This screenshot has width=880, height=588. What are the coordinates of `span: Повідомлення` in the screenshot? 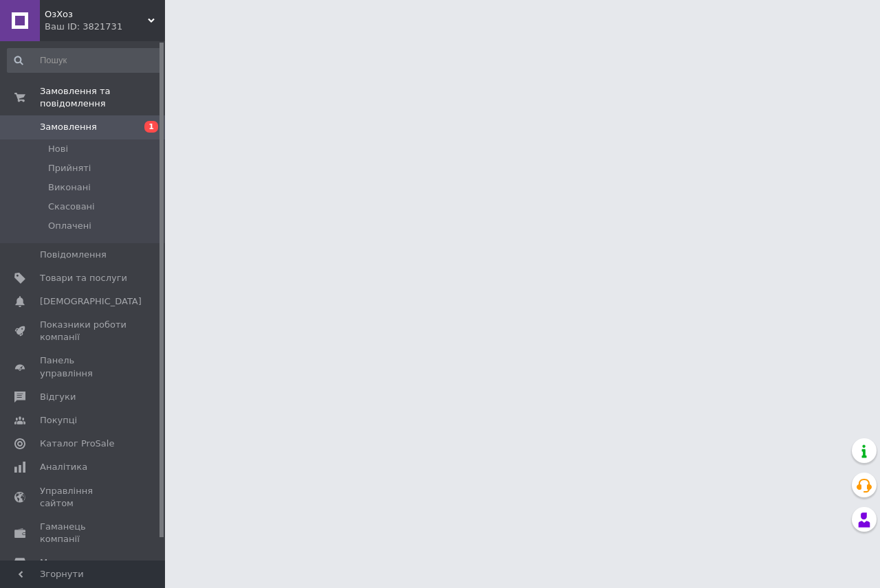 It's located at (73, 255).